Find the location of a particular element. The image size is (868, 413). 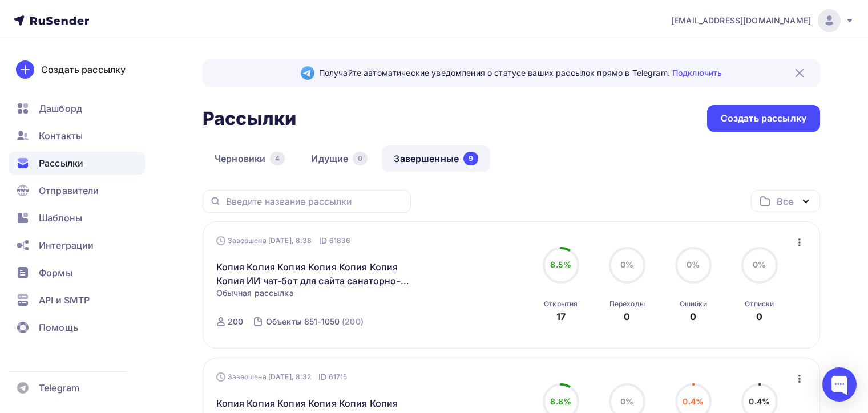

a: Копия Копия Копия Копия Копия Копия Копия ИИ чат-бот для сайта санаторно-курортной организации is located at coordinates (313, 274).